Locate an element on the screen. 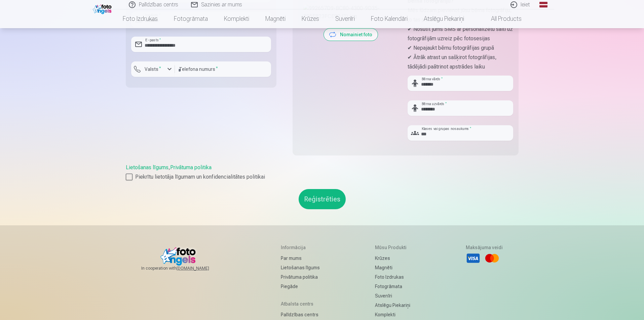 The height and width of the screenshot is (320, 644). li: Visa is located at coordinates (473, 258).